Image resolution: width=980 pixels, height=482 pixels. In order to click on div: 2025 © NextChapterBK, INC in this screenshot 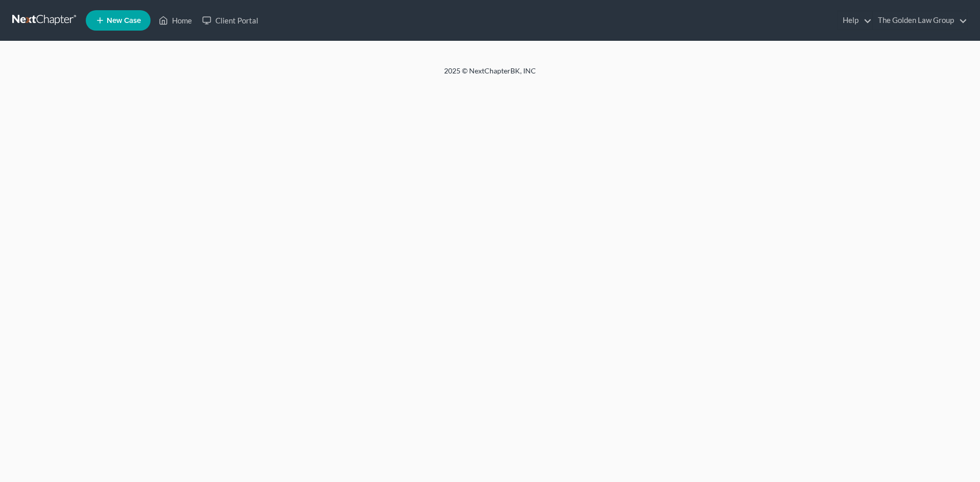, I will do `click(490, 75)`.